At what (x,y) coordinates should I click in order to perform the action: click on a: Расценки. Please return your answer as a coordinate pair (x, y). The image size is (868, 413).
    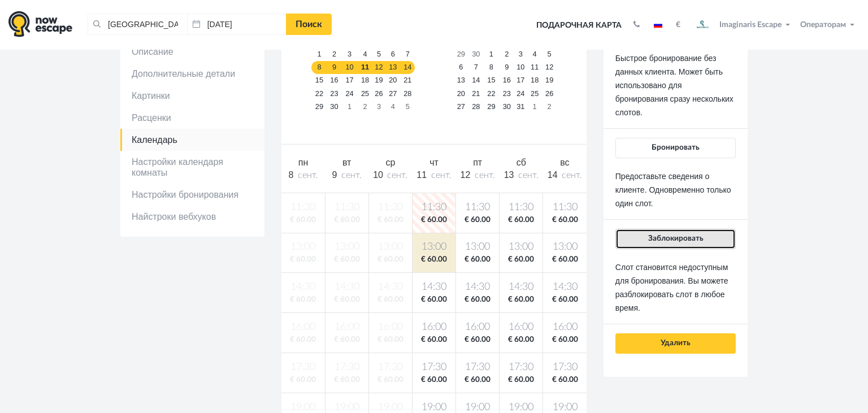
    Looking at the image, I should click on (193, 117).